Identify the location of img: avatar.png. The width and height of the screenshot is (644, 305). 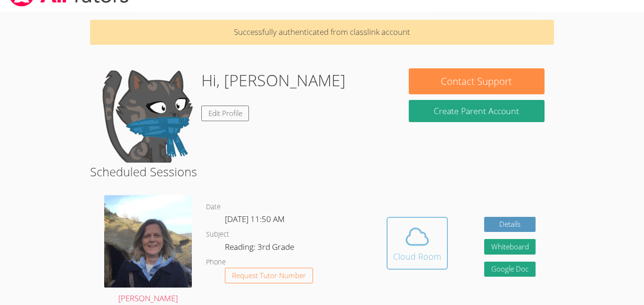
(148, 241).